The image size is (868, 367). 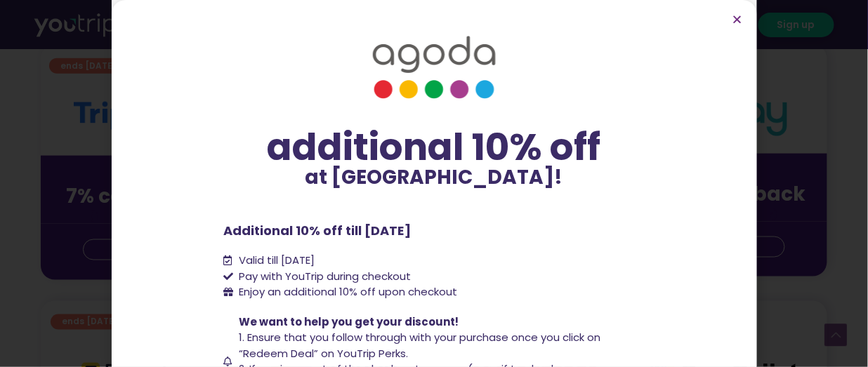 What do you see at coordinates (349, 321) in the screenshot?
I see `span: We want to help you get your discount!` at bounding box center [349, 321].